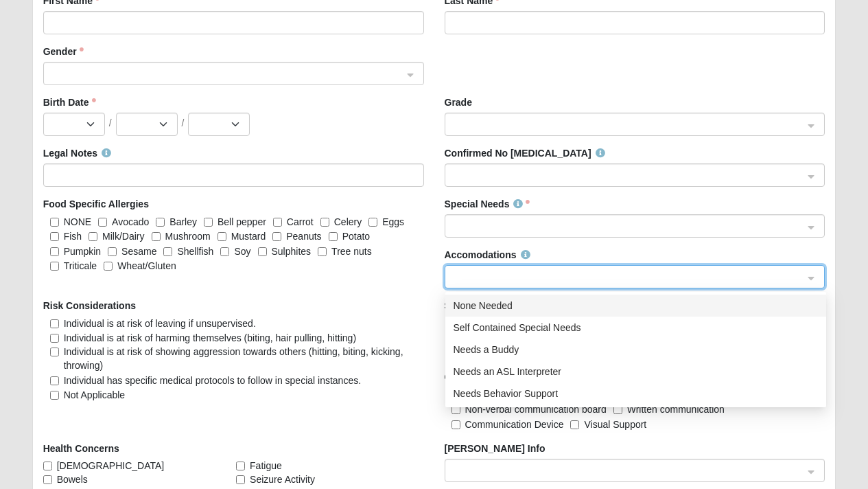  What do you see at coordinates (300, 221) in the screenshot?
I see `span: Carrot` at bounding box center [300, 221].